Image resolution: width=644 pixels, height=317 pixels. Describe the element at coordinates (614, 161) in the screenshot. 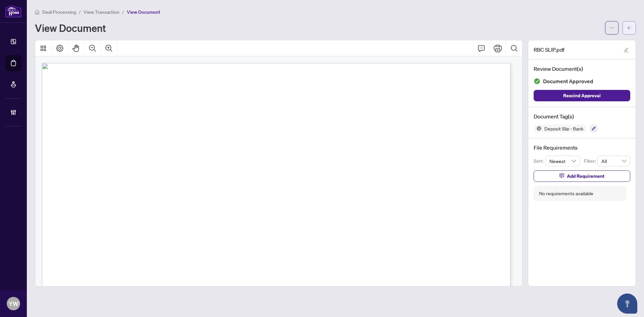

I see `span: All` at that location.